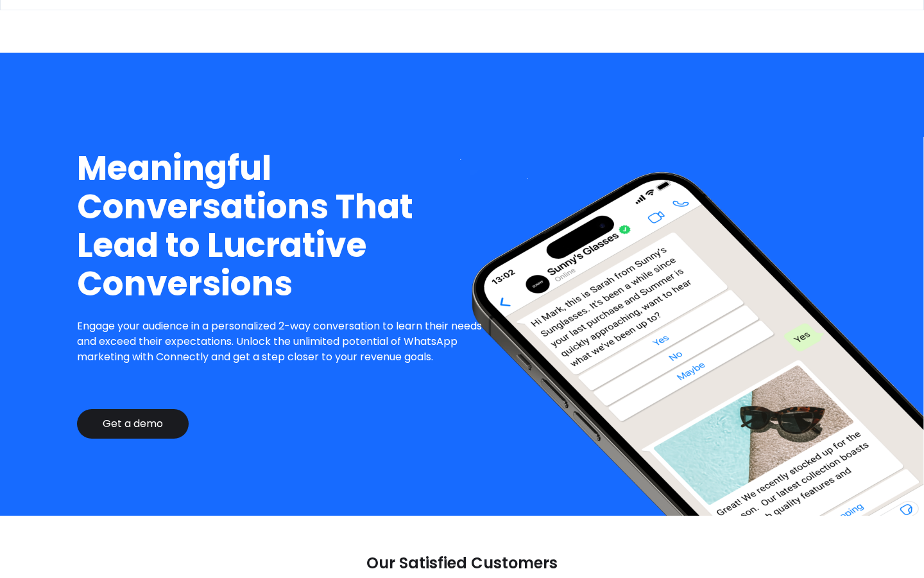 This screenshot has width=924, height=578. What do you see at coordinates (45, 565) in the screenshot?
I see `aside: Language selected: English` at bounding box center [45, 565].